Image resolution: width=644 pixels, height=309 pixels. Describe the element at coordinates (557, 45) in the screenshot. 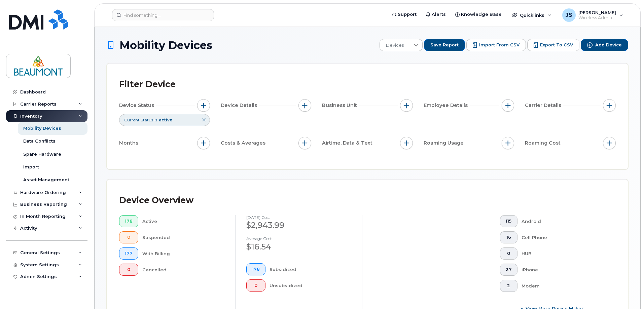

I see `span: Export to CSV` at that location.